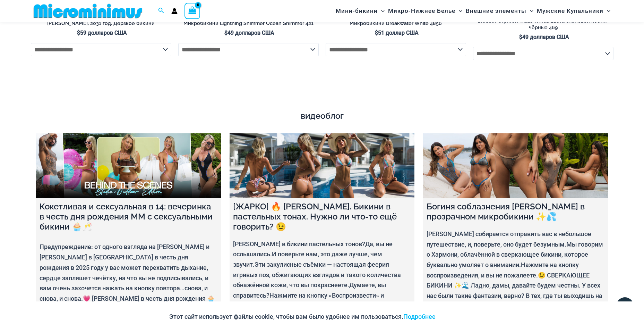 The image size is (644, 332). I want to click on a: Просмотреть Корзину Покупок, пустую, so click(192, 11).